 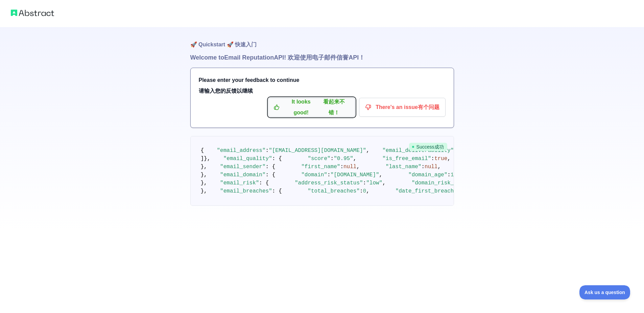 What do you see at coordinates (241, 151) in the screenshot?
I see `span: "email_address"` at bounding box center [241, 151].